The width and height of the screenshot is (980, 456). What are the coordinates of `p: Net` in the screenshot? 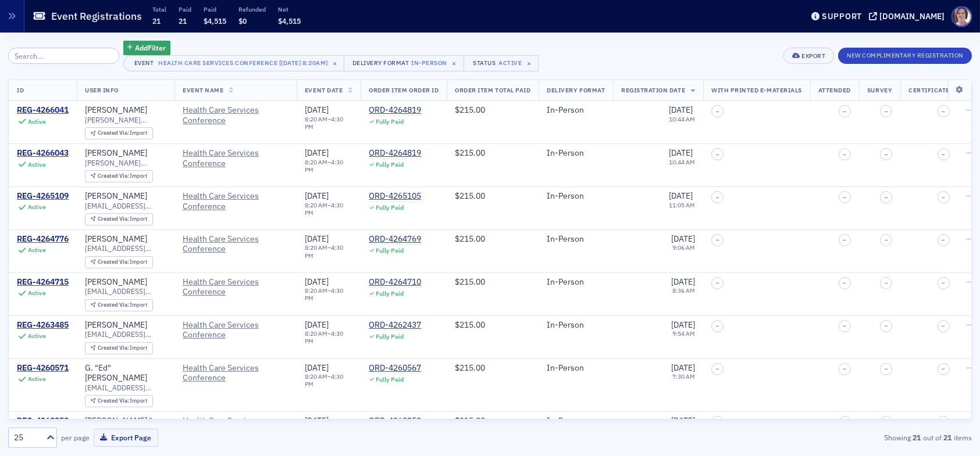 It's located at (289, 9).